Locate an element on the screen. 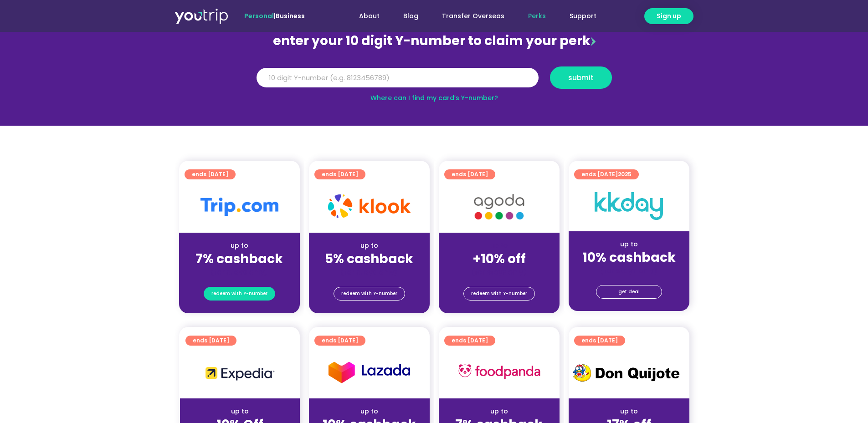  a: get deal is located at coordinates (629, 292).